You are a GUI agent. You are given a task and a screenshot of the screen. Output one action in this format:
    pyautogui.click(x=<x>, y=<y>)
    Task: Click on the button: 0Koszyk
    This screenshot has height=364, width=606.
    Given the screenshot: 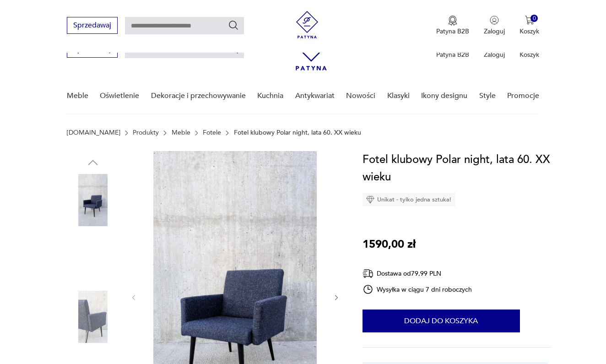 What is the action you would take?
    pyautogui.click(x=530, y=26)
    